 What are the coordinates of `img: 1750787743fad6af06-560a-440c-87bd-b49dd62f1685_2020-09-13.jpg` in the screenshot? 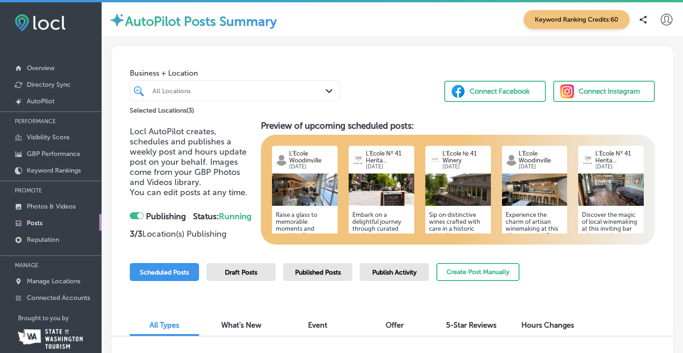 It's located at (458, 190).